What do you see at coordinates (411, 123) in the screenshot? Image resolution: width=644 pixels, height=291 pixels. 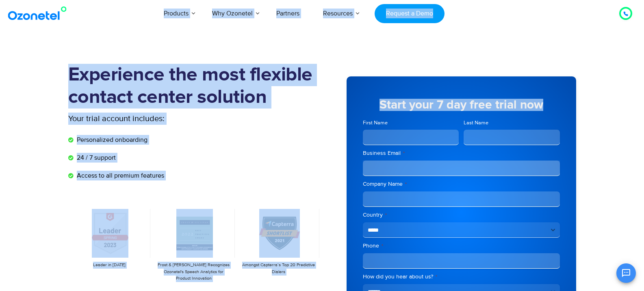 I see `label: First Name` at bounding box center [411, 123].